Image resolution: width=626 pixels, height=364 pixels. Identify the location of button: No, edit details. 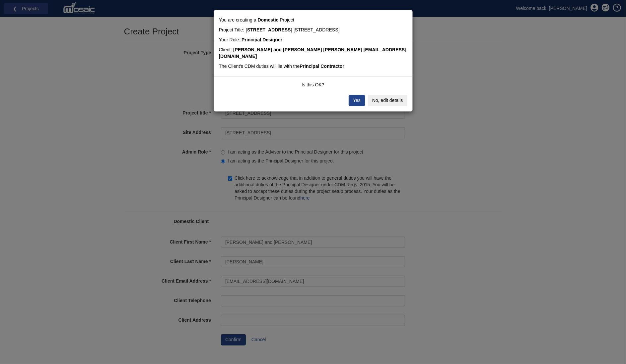
(387, 101).